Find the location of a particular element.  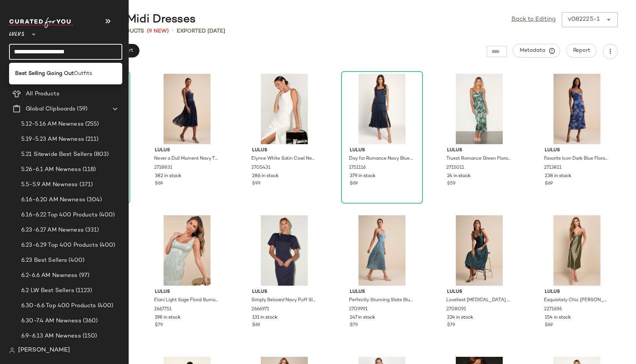

div: v082225-1 is located at coordinates (584, 19).